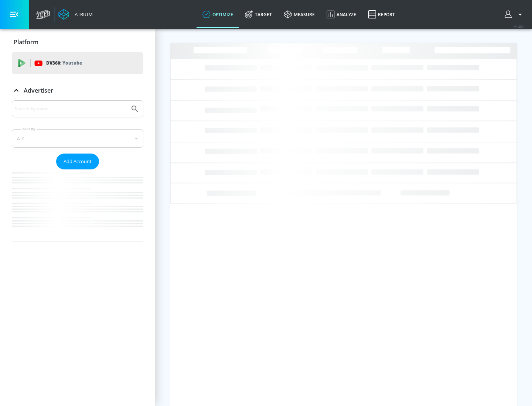 The height and width of the screenshot is (406, 532). I want to click on p: DV360:, so click(64, 63).